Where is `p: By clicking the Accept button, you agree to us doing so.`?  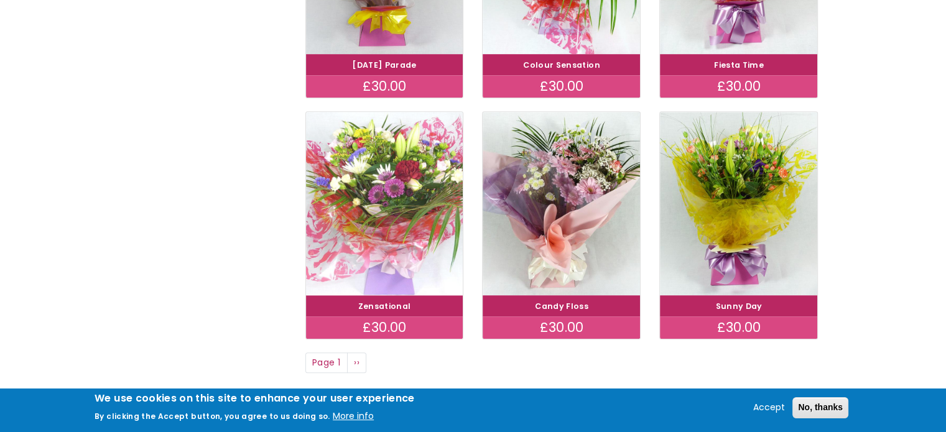 p: By clicking the Accept button, you agree to us doing so. is located at coordinates (212, 416).